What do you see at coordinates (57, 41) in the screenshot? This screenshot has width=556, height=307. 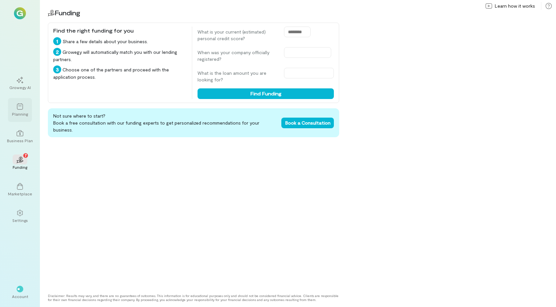 I see `div: 1` at bounding box center [57, 41].